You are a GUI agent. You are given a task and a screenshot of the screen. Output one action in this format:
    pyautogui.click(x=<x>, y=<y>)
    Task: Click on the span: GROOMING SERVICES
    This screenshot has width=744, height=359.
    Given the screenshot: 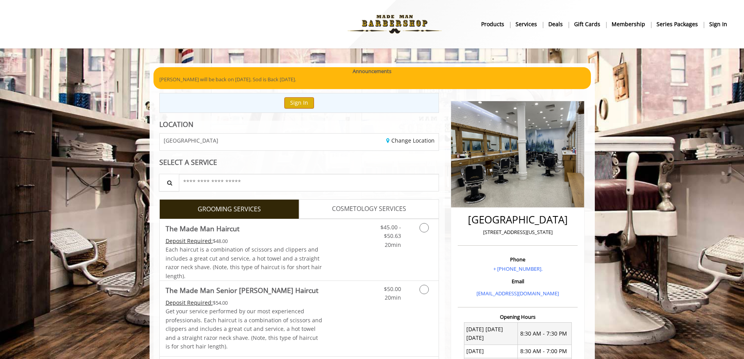 What is the action you would take?
    pyautogui.click(x=229, y=209)
    